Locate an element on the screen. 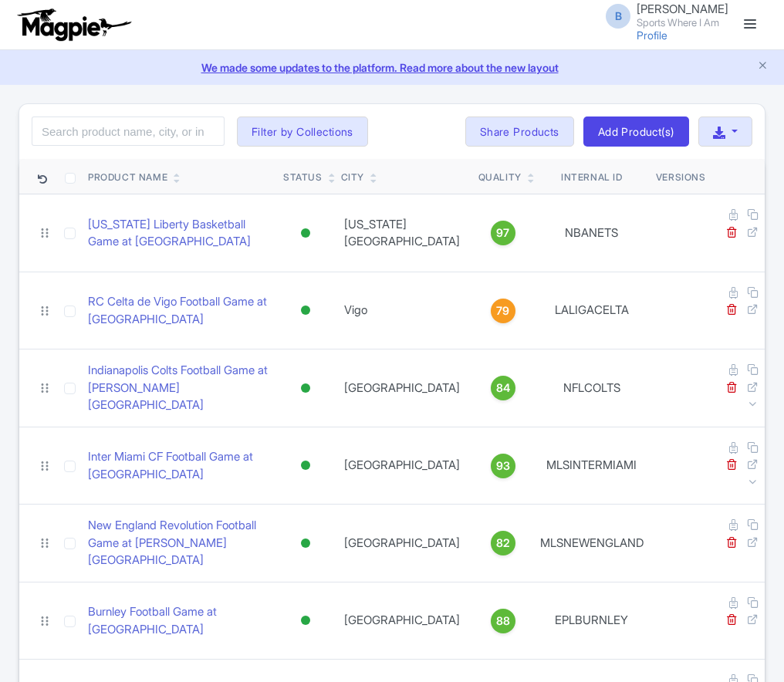  div: Status is located at coordinates (303, 177).